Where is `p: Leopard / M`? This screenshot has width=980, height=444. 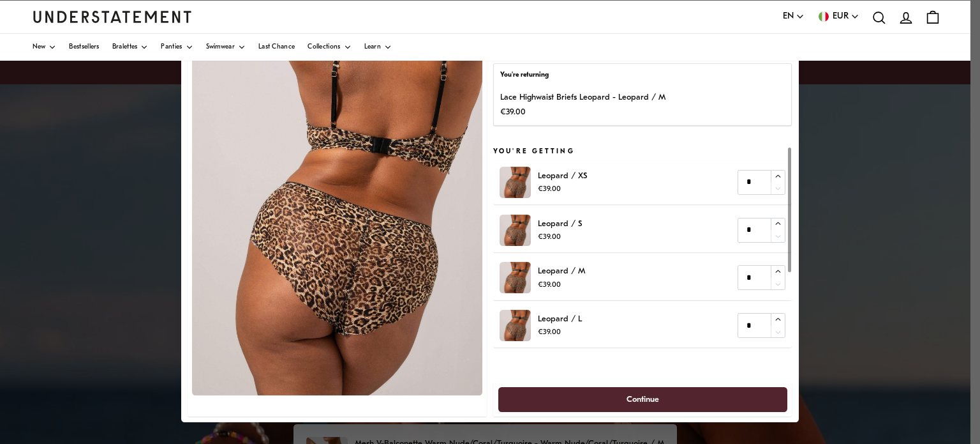 p: Leopard / M is located at coordinates (562, 270).